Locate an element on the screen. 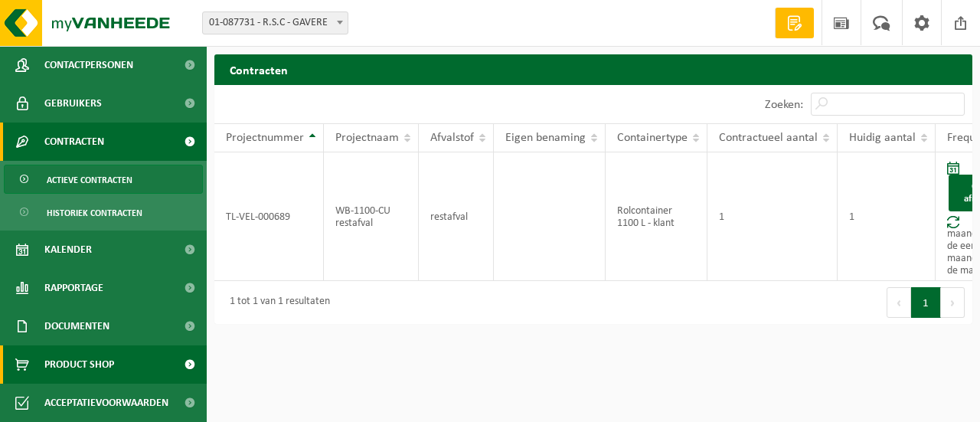  span: Kalender is located at coordinates (69, 250).